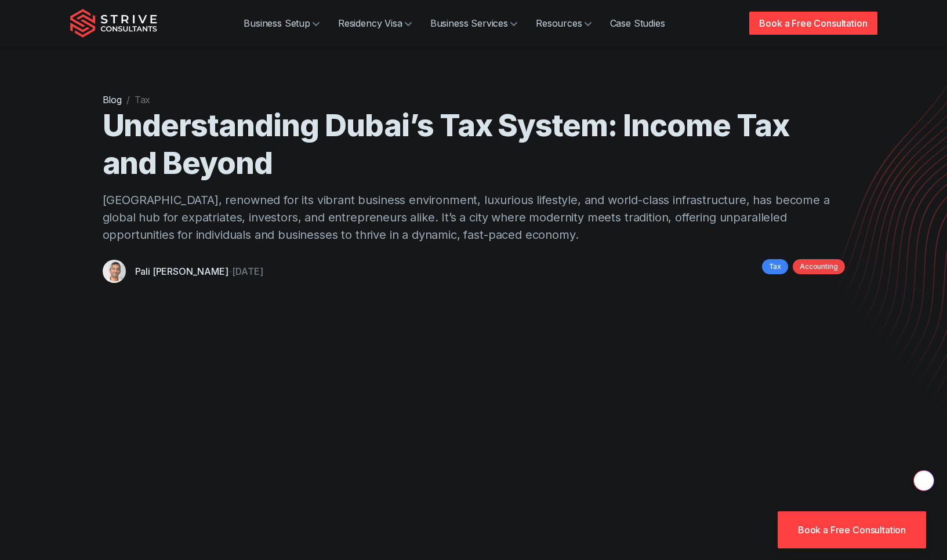  I want to click on a: Business Setup, so click(281, 23).